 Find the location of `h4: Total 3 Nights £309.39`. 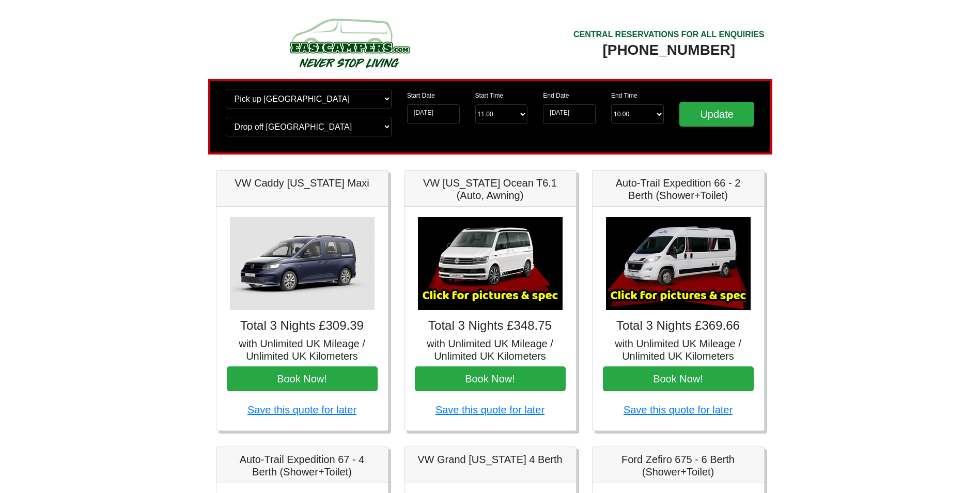

h4: Total 3 Nights £309.39 is located at coordinates (302, 326).